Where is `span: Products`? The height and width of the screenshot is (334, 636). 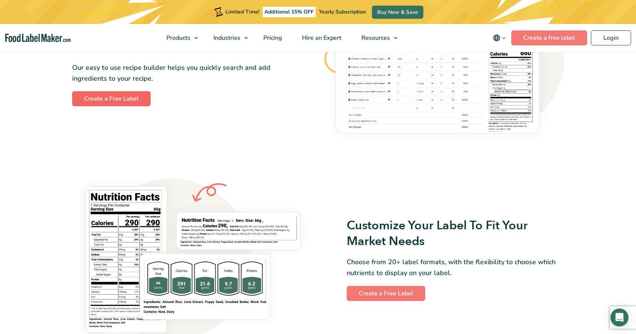
span: Products is located at coordinates (178, 38).